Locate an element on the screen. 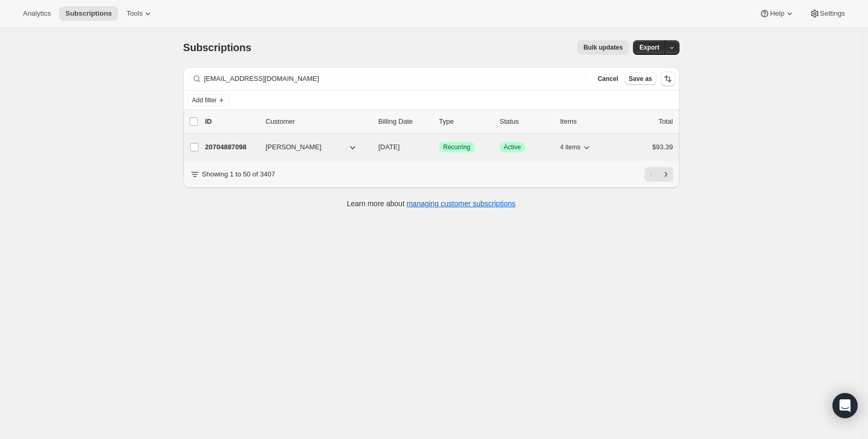  span: Recurring is located at coordinates (457, 147).